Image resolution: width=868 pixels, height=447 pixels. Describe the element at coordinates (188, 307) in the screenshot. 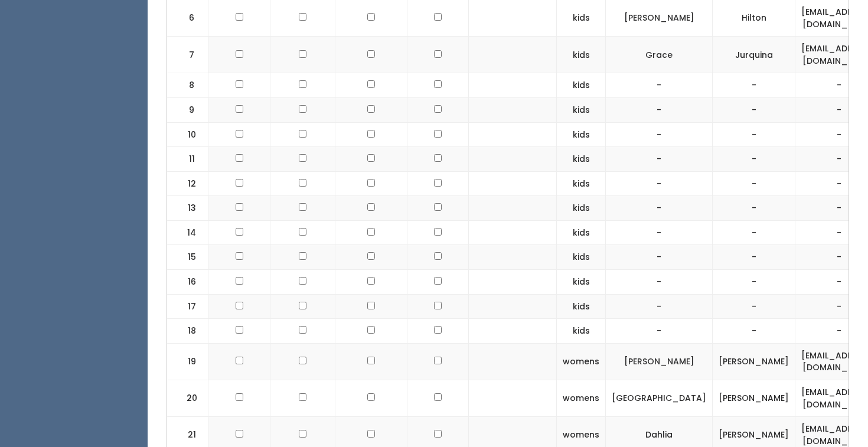

I see `td: 17` at that location.